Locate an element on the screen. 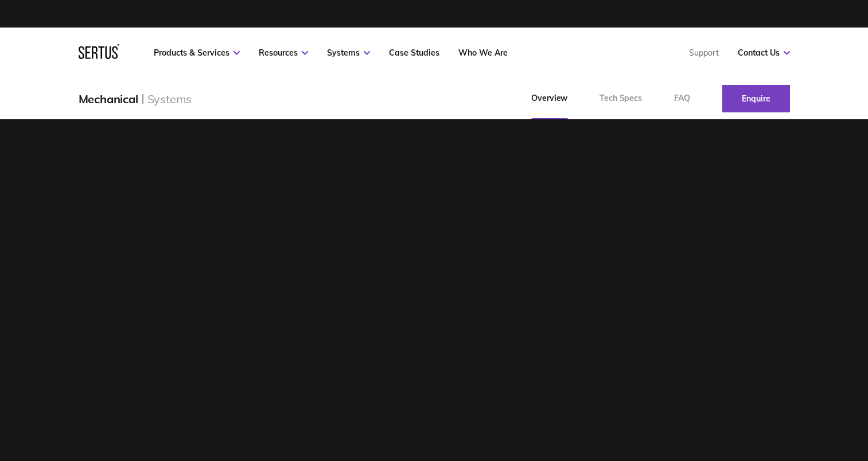  a: Support is located at coordinates (704, 53).